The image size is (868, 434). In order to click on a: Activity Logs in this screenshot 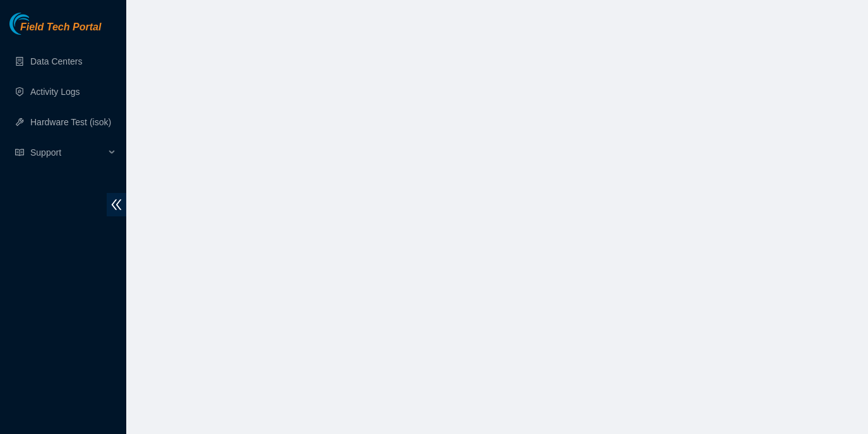, I will do `click(55, 91)`.